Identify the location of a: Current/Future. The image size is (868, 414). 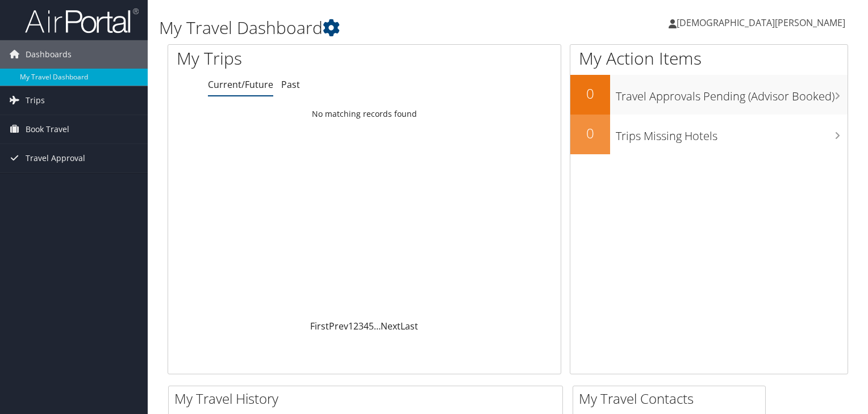
(240, 85).